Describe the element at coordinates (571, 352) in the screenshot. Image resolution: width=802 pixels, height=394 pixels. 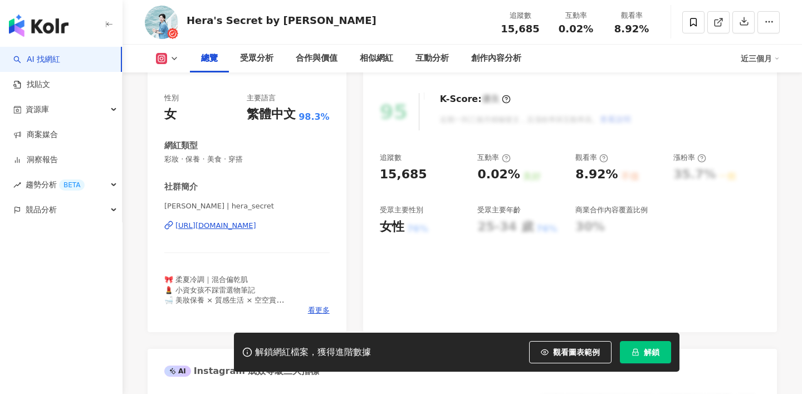
I see `button: 觀看圖表範例` at that location.